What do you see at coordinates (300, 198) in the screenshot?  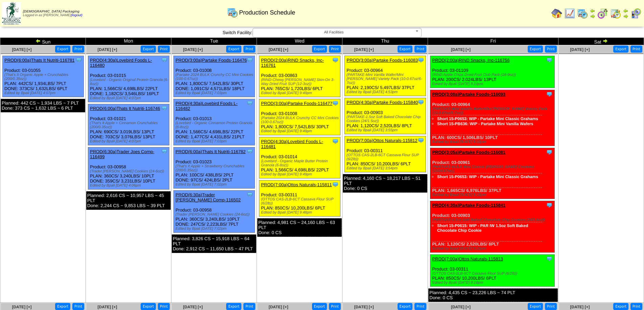 I see `div: Product: 03-00311 PLAN: 850CS / 10,200LBS / 6PLT` at bounding box center [300, 198].